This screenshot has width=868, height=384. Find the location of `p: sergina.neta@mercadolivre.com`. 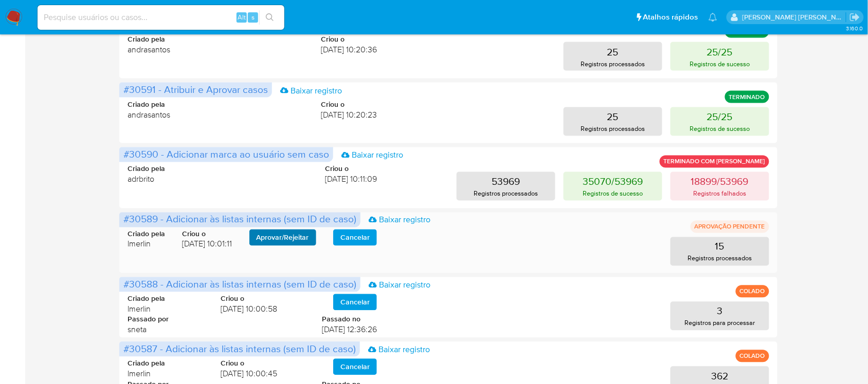

p: sergina.neta@mercadolivre.com is located at coordinates (794, 17).